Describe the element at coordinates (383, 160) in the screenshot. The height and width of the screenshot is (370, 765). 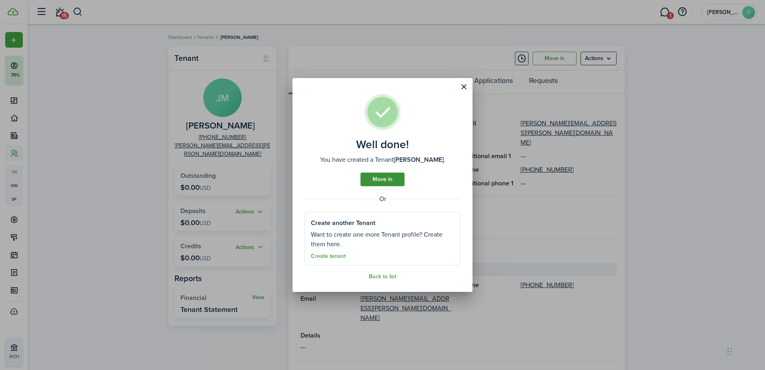
I see `well-done-description: You have created a Tenant .` at that location.